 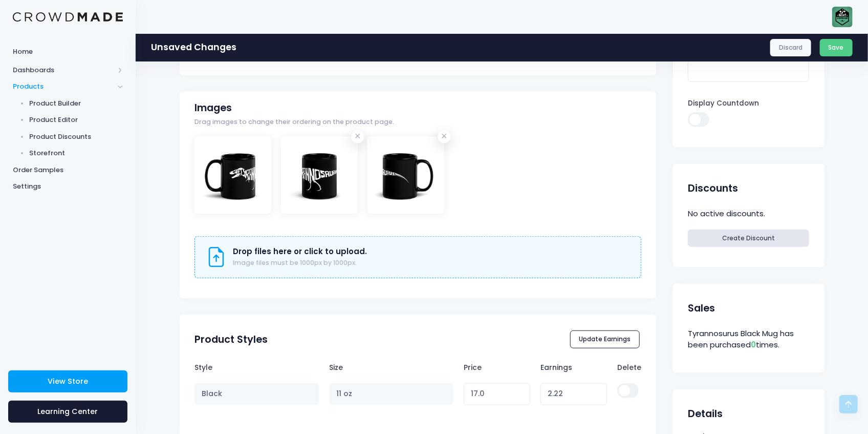 I want to click on span: Learning Center, so click(x=68, y=411).